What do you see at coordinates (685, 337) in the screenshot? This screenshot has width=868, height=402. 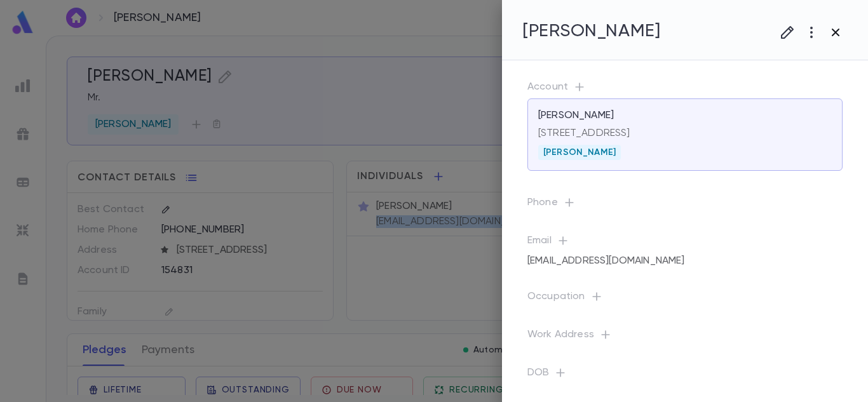 I see `p: Work Address` at bounding box center [685, 337].